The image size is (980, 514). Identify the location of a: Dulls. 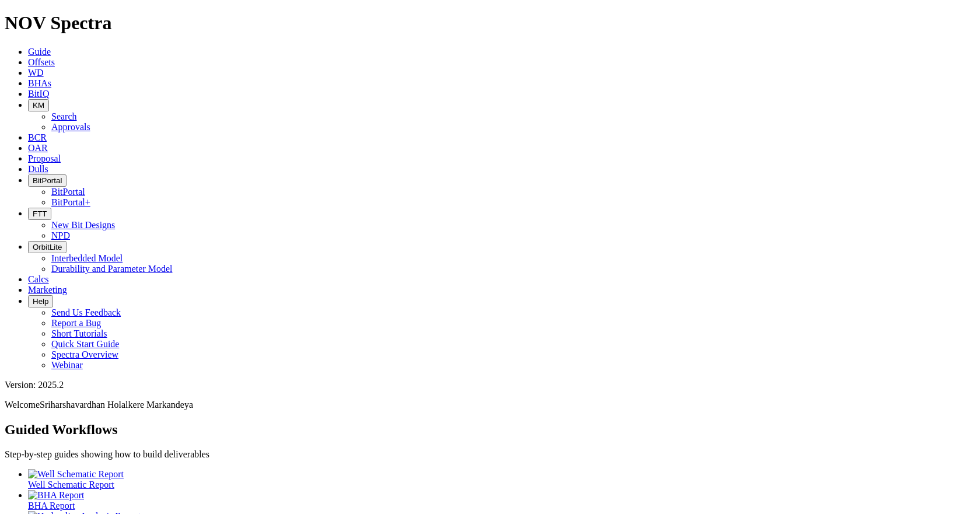
(38, 169).